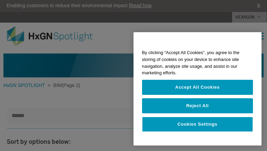 The height and width of the screenshot is (151, 267). Describe the element at coordinates (197, 89) in the screenshot. I see `div: Privacy` at that location.